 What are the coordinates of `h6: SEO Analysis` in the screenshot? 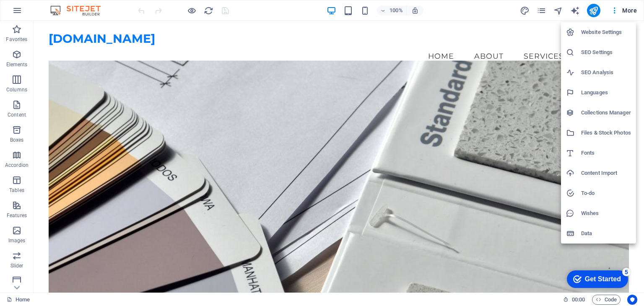 It's located at (606, 73).